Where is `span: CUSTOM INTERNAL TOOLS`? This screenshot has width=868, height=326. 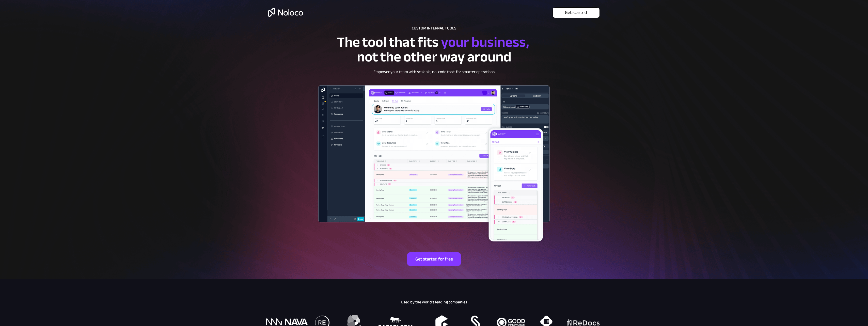 span: CUSTOM INTERNAL TOOLS is located at coordinates (434, 28).